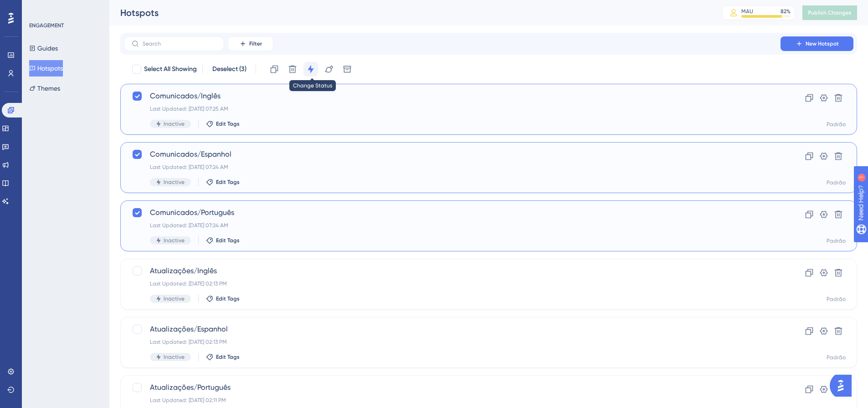 The width and height of the screenshot is (868, 408). Describe the element at coordinates (43, 48) in the screenshot. I see `button: Guides` at that location.